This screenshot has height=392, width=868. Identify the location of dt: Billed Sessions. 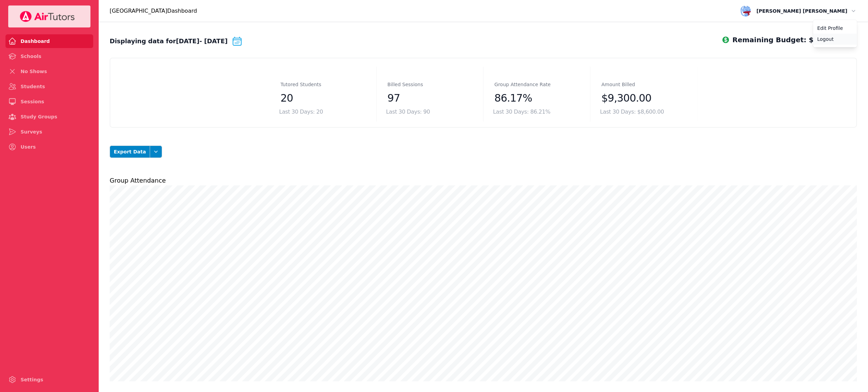
(405, 84).